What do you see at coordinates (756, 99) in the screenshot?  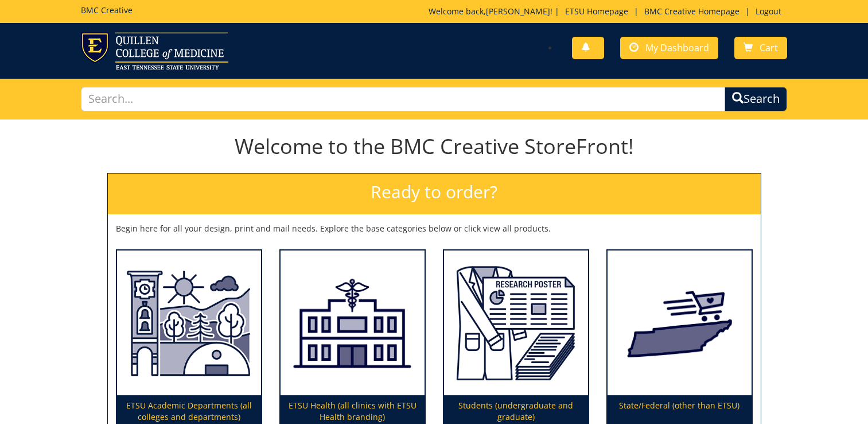 I see `button: Search` at bounding box center [756, 99].